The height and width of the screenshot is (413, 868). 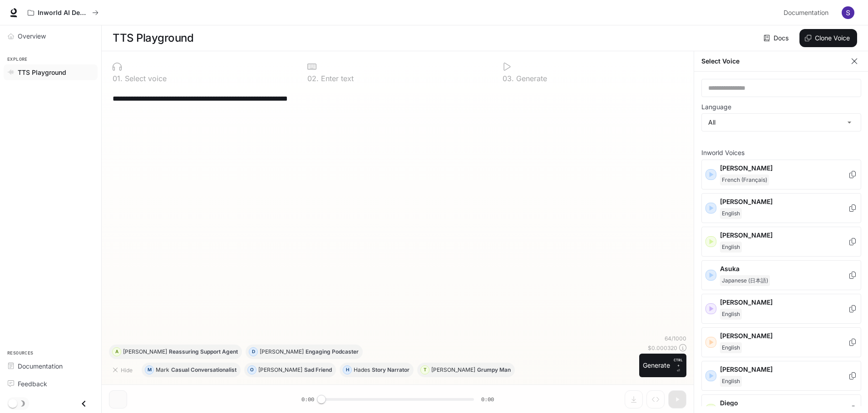 I want to click on a: TTS Playground, so click(x=50, y=72).